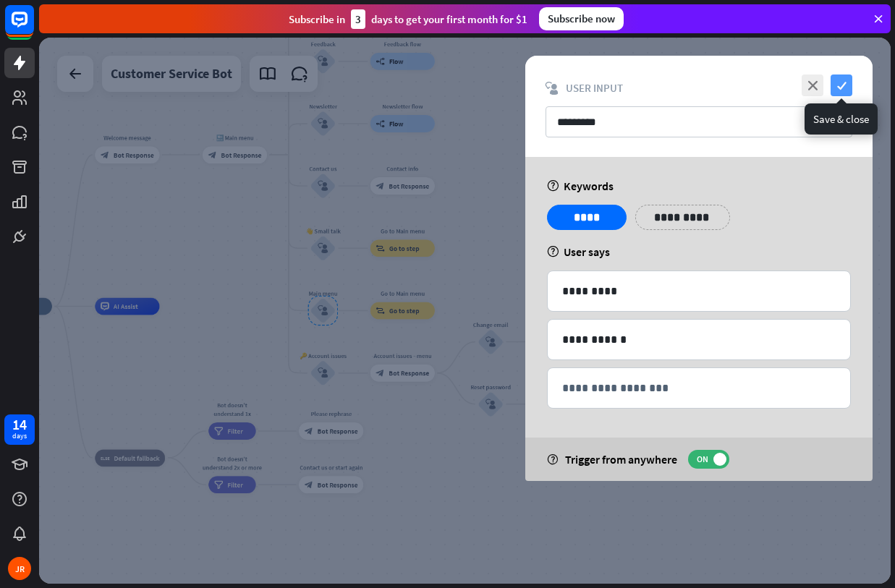 This screenshot has width=895, height=588. Describe the element at coordinates (20, 430) in the screenshot. I see `a: 14 days` at that location.